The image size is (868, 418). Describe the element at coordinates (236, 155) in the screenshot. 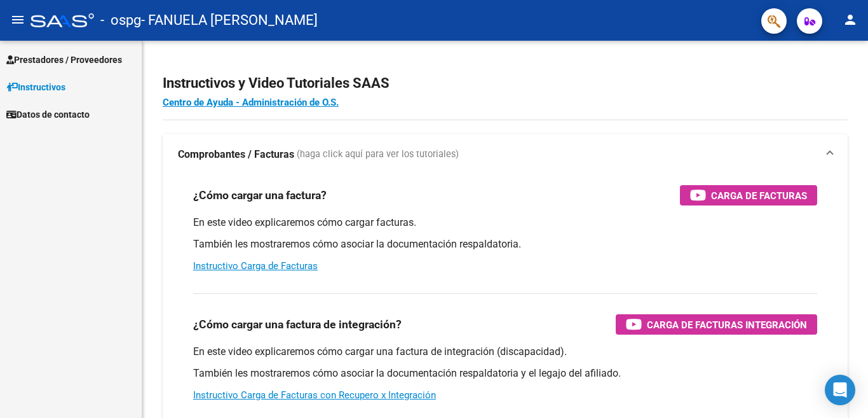

I see `strong: Comprobantes / Facturas` at that location.